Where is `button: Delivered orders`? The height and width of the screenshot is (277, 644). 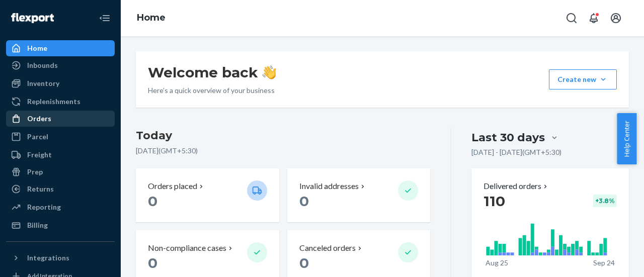
button: Delivered orders is located at coordinates (516, 186).